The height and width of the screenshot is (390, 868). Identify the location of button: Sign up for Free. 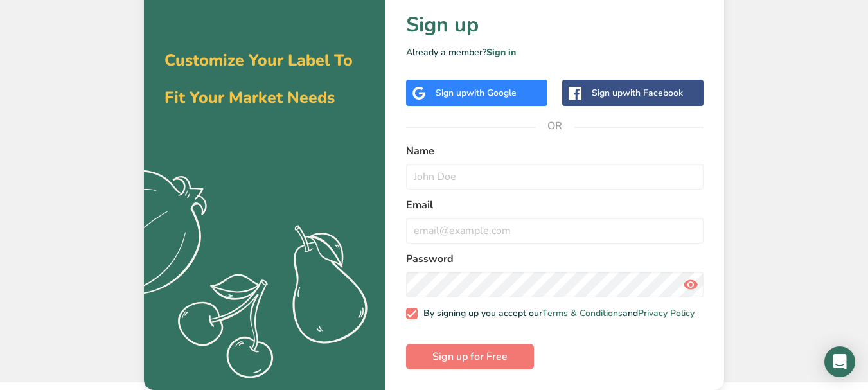
(470, 357).